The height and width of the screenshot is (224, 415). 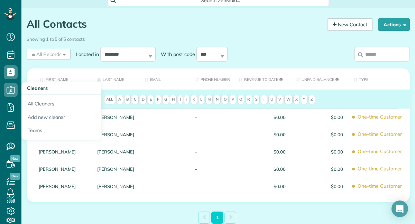 I want to click on th: Phone number: activate to sort column ascending, so click(x=212, y=79).